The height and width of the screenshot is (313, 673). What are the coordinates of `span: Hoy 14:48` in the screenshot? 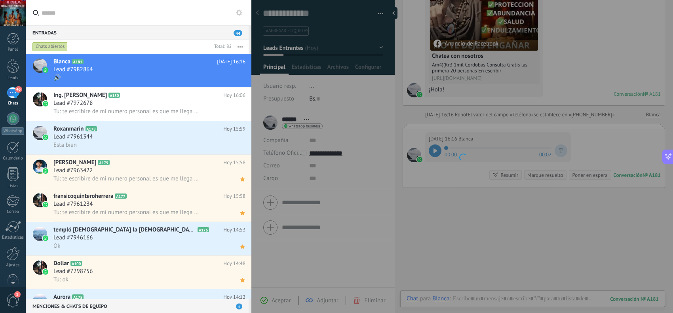 It's located at (234, 264).